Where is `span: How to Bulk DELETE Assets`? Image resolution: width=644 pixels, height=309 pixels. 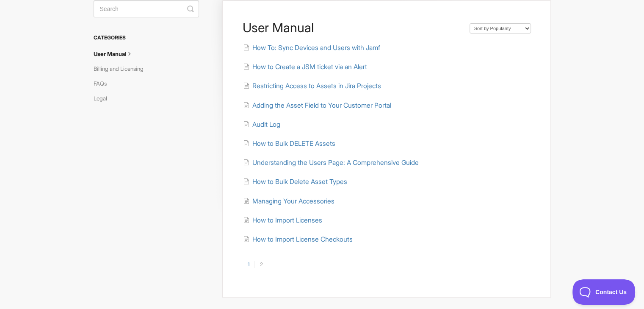
span: How to Bulk DELETE Assets is located at coordinates (293, 143).